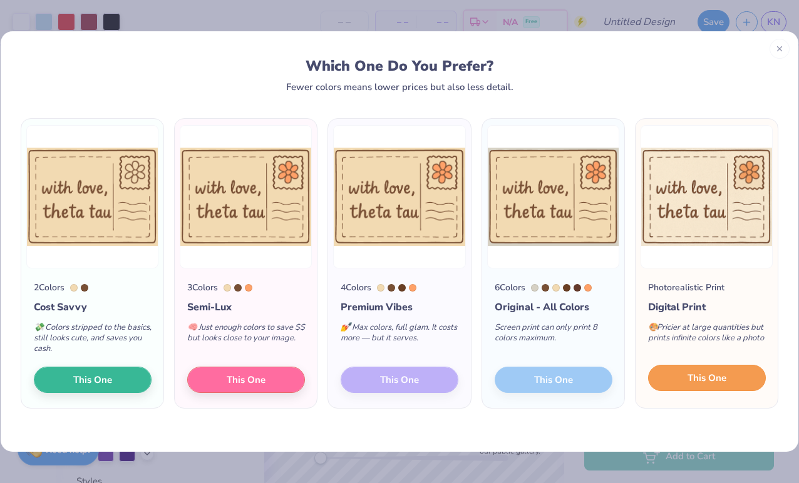 The image size is (799, 483). I want to click on div: 477 C, so click(577, 288).